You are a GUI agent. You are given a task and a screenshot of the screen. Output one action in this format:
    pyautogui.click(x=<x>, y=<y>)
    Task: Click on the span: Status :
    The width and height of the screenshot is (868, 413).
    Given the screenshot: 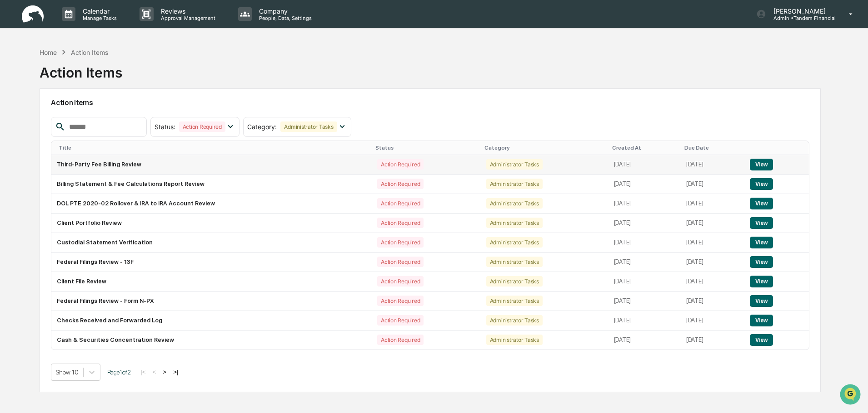 What is the action you would take?
    pyautogui.click(x=165, y=126)
    